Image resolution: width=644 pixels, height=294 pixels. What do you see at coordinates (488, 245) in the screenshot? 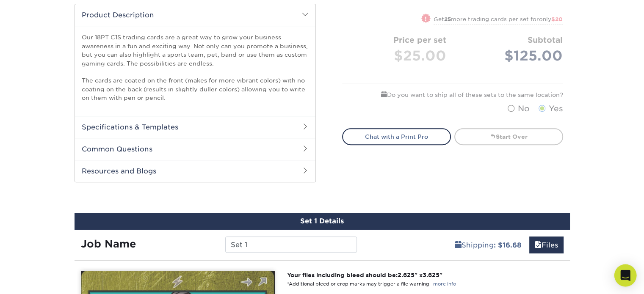
I see `a: Shipping: $16.68` at bounding box center [488, 245].